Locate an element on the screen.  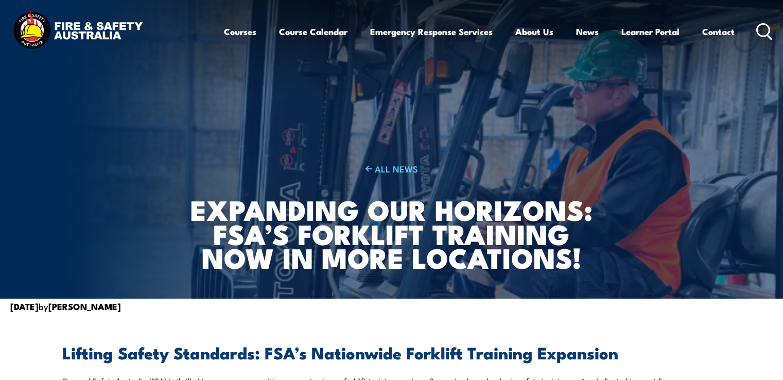
strong: Lifting Safety Standards: FSA’s Nationwide Forklift Training Expansion is located at coordinates (340, 352).